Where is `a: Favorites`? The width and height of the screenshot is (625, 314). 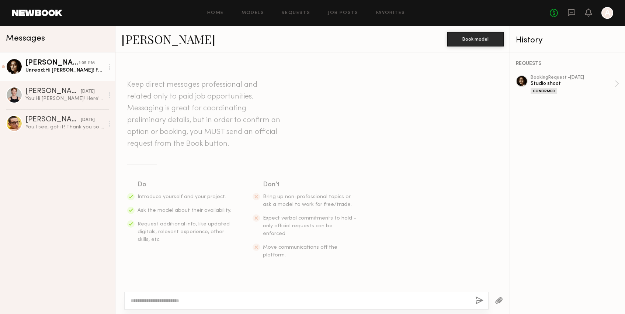 a: Favorites is located at coordinates (390, 13).